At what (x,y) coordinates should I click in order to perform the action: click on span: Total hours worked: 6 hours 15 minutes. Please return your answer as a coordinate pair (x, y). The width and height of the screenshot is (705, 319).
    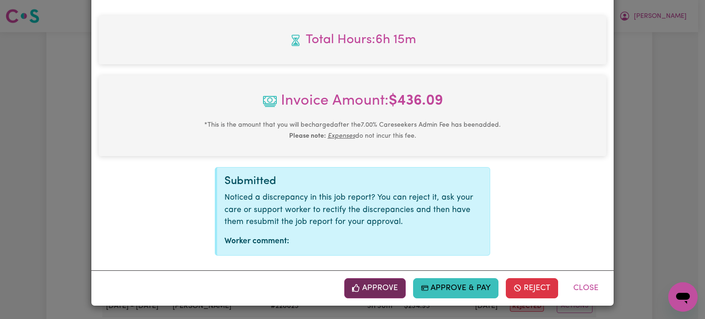
    Looking at the image, I should click on (352, 40).